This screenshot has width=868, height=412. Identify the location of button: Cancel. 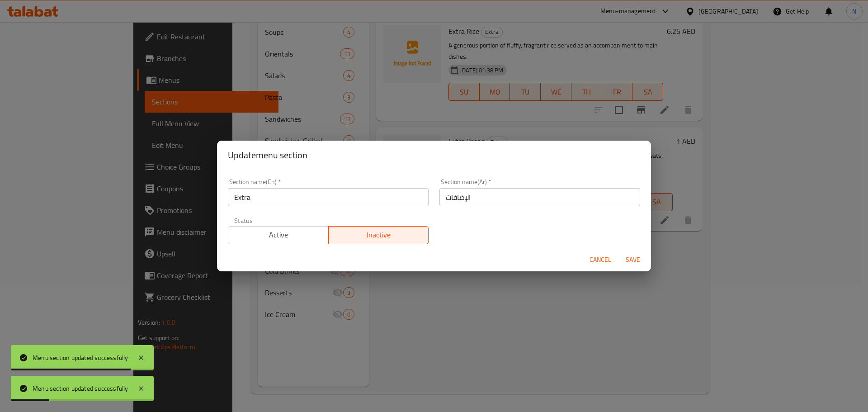
(601, 260).